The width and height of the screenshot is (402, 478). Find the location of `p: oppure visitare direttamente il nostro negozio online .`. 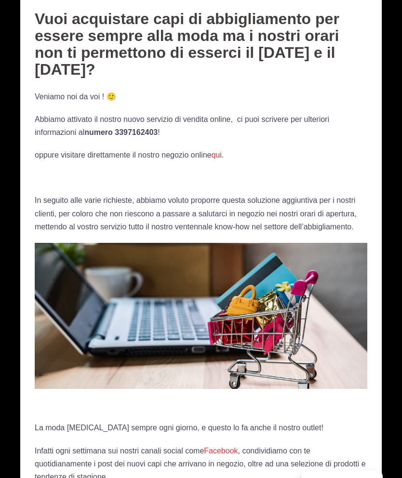

p: oppure visitare direttamente il nostro negozio online . is located at coordinates (201, 155).